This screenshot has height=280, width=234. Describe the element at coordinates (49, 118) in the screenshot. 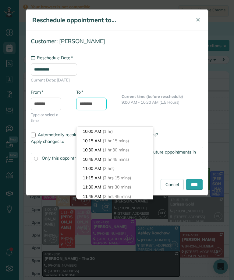

I see `span: Type or select a time` at that location.